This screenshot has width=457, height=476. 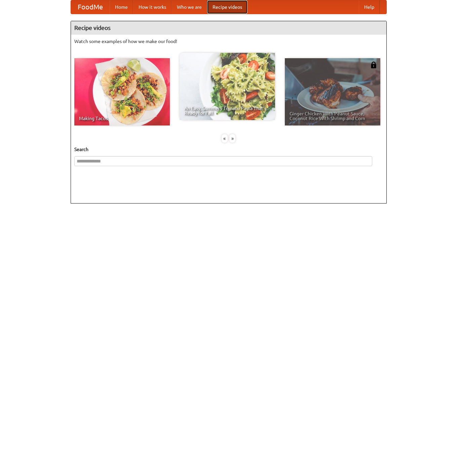 What do you see at coordinates (227, 7) in the screenshot?
I see `a: Recipe videos` at bounding box center [227, 7].